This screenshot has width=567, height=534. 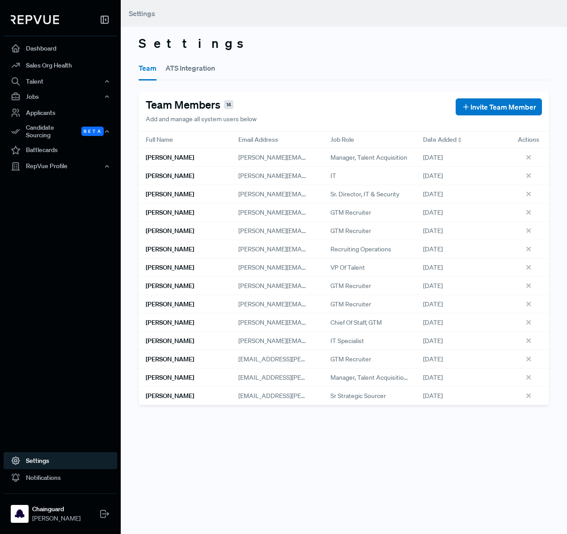 I want to click on span: Email Address, so click(x=258, y=140).